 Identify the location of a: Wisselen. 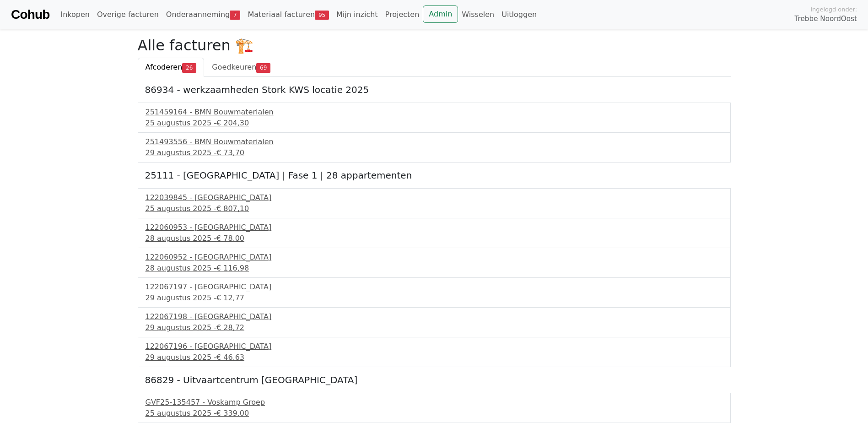
(478, 15).